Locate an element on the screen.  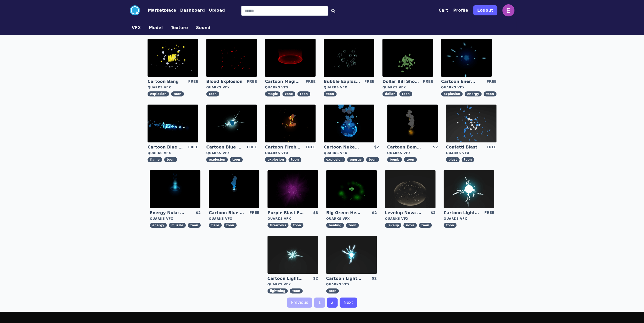
button: VFX is located at coordinates (136, 28).